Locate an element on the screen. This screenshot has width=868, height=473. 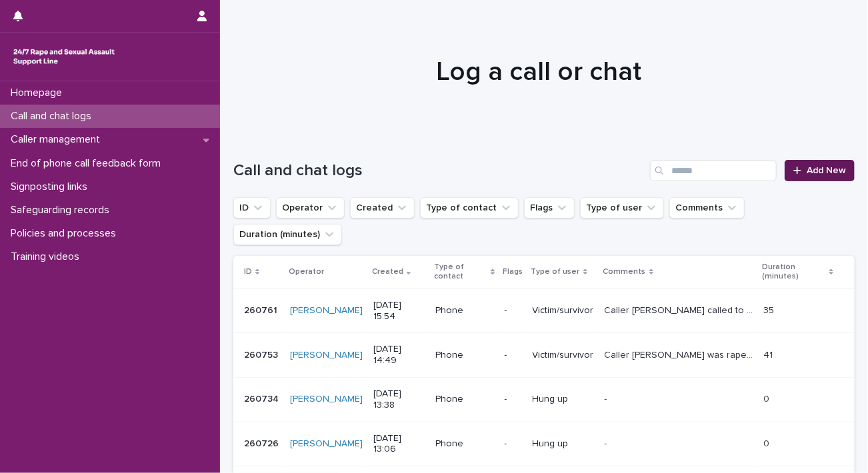
span: Add New is located at coordinates (826, 171).